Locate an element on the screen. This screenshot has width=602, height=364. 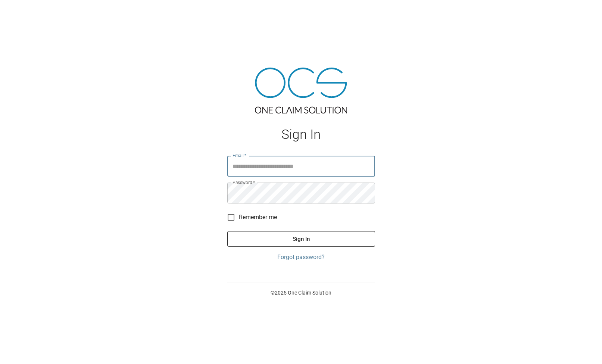
label: Email is located at coordinates (240, 155).